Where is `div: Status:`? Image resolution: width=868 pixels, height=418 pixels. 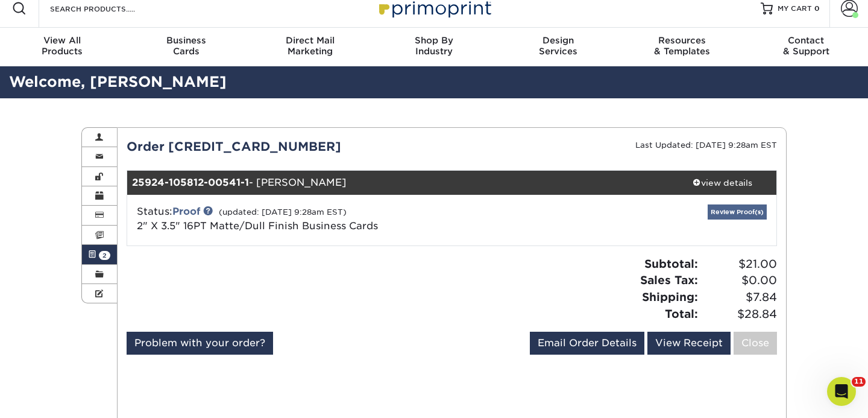
div: Status: is located at coordinates (344, 219).